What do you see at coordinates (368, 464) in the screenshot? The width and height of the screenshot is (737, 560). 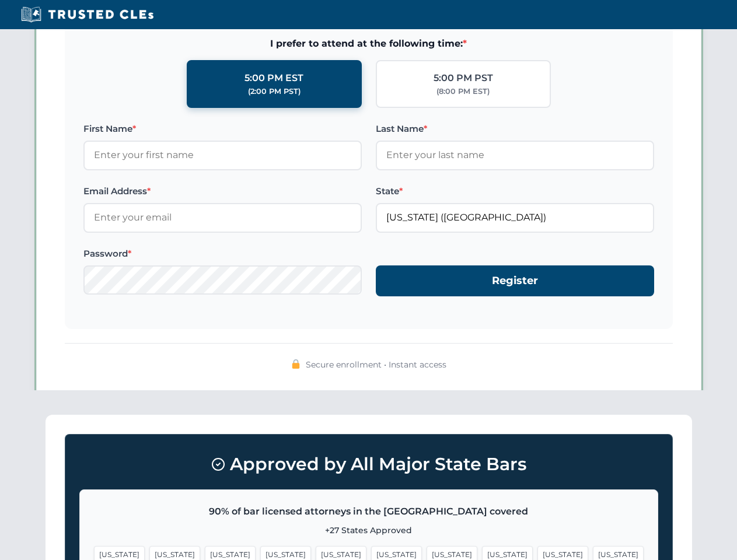 I see `h3: Approved by All Major State Bars` at bounding box center [368, 464].